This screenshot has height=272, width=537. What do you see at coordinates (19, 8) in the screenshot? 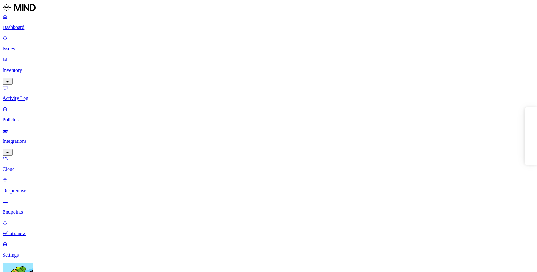
I see `img: MIND` at bounding box center [19, 8].